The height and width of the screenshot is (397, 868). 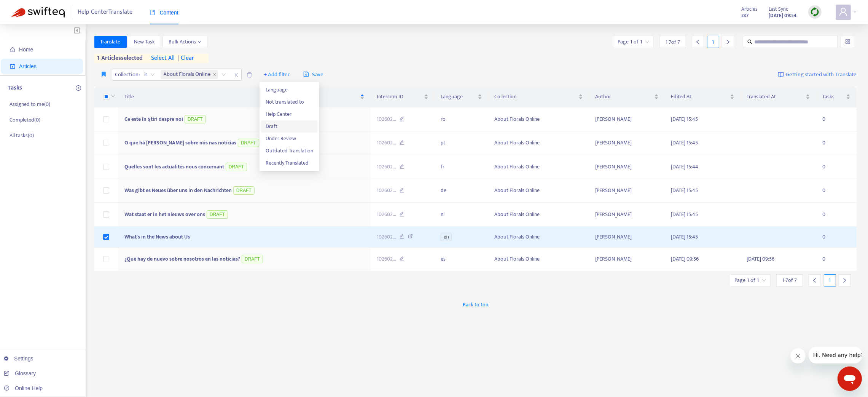 What do you see at coordinates (150, 75) in the screenshot?
I see `span: is` at bounding box center [150, 75].